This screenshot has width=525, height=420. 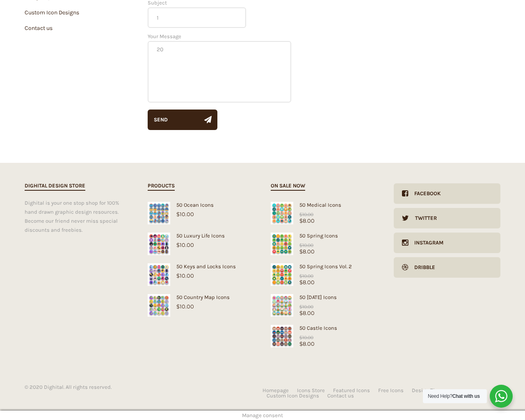 What do you see at coordinates (201, 241) in the screenshot?
I see `a: 50 Luxury Life Icons$10.00` at bounding box center [201, 241].